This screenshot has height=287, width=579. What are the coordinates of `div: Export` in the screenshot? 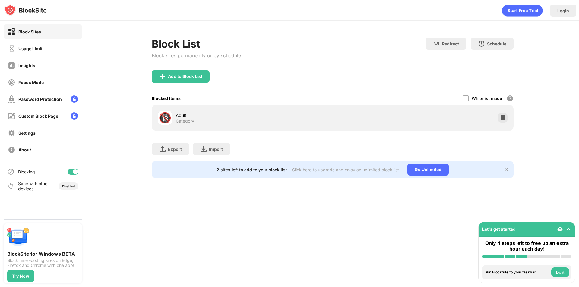 It's located at (175, 149).